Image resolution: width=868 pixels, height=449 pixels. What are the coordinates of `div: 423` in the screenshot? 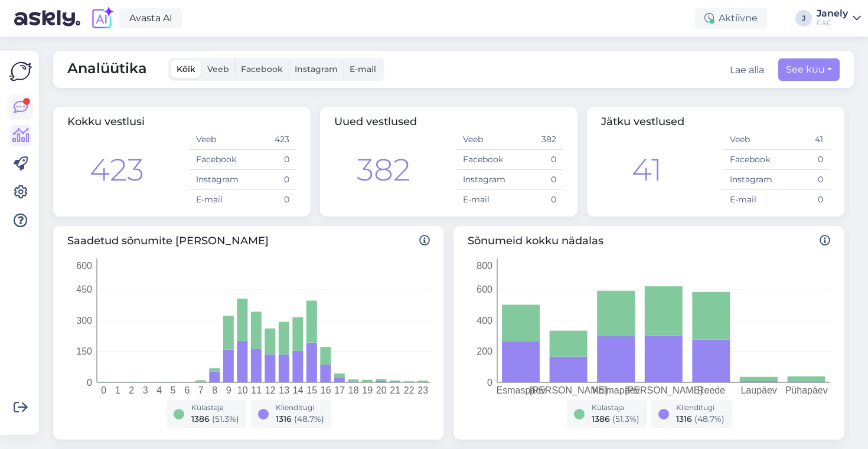 It's located at (117, 170).